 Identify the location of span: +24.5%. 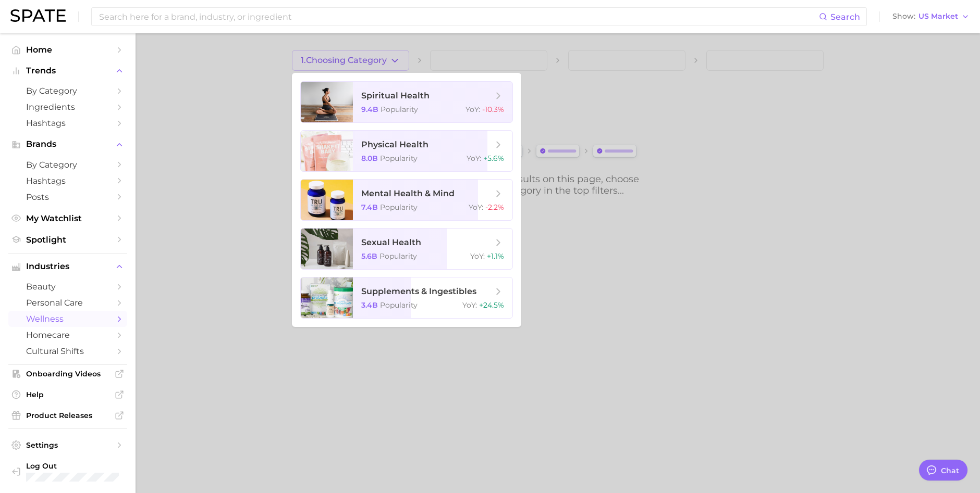
(492, 305).